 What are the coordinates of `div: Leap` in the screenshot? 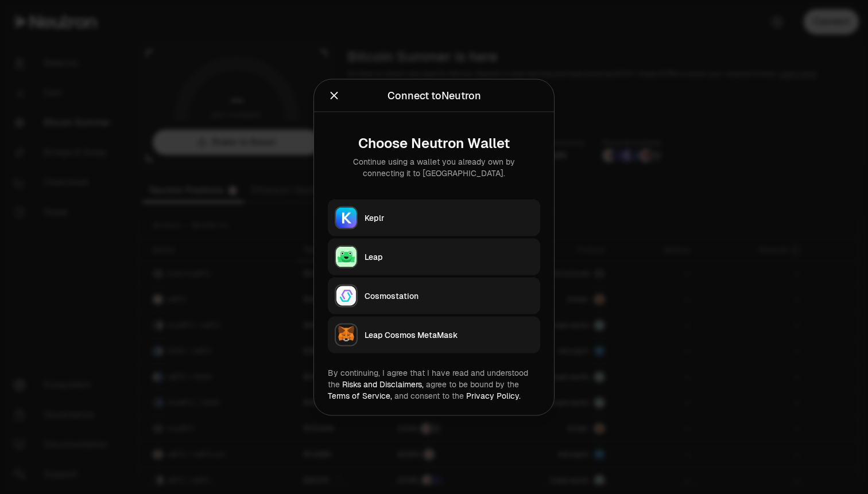 It's located at (448, 257).